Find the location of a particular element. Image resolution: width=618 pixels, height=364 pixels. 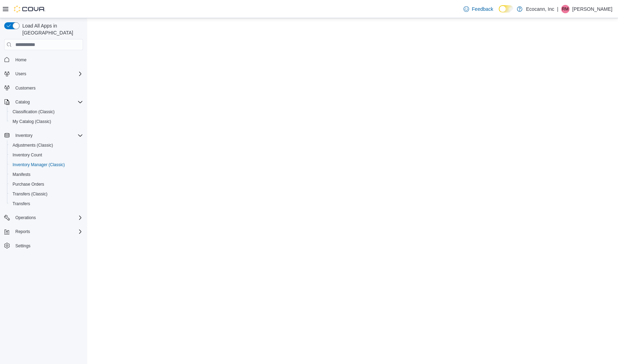

a: Home is located at coordinates (21, 60).